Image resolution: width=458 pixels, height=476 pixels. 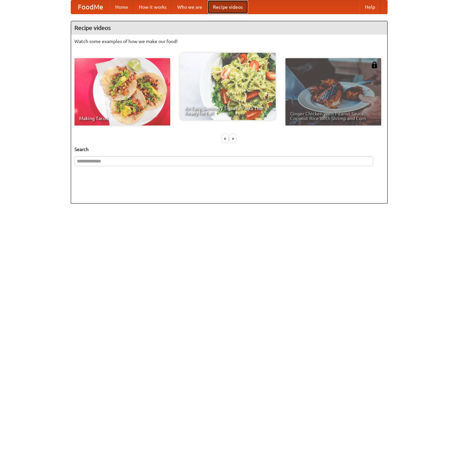 What do you see at coordinates (122, 7) in the screenshot?
I see `a: Home` at bounding box center [122, 7].